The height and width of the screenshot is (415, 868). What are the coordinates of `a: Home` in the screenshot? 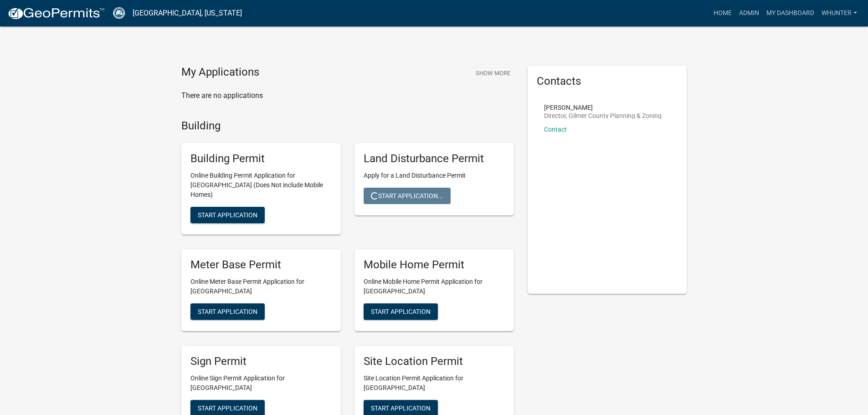 It's located at (723, 13).